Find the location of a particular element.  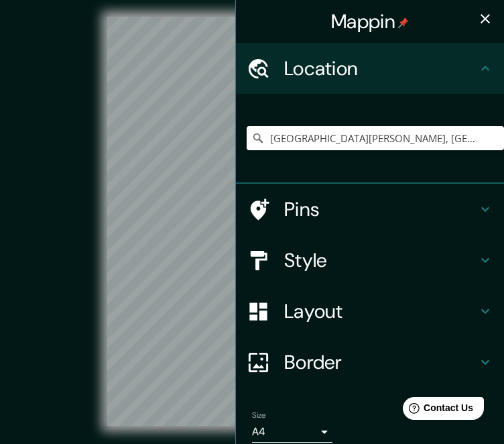

label: Size is located at coordinates (259, 415).